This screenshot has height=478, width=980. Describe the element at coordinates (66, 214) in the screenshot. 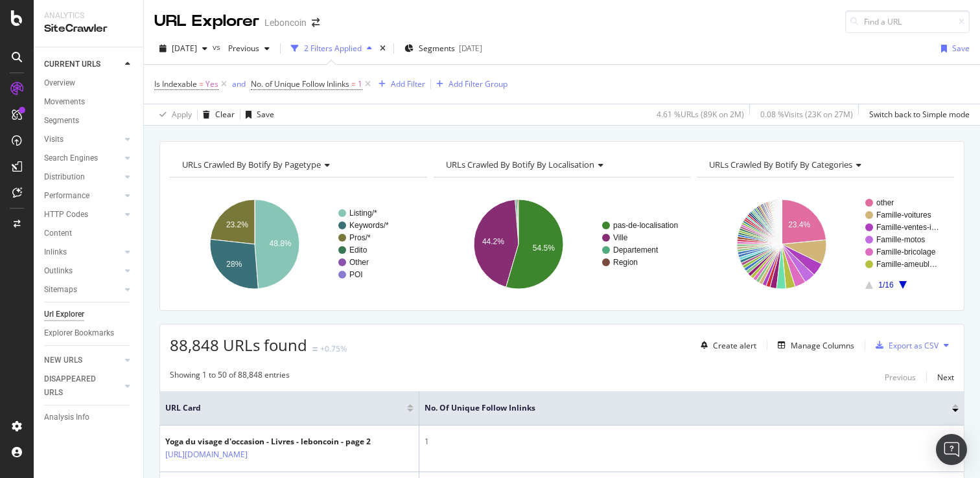

I see `div: HTTP Codes` at that location.